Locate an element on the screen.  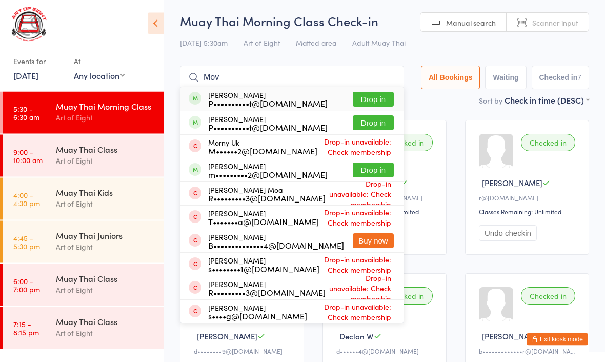
span: Art of Eight is located at coordinates (262, 45).